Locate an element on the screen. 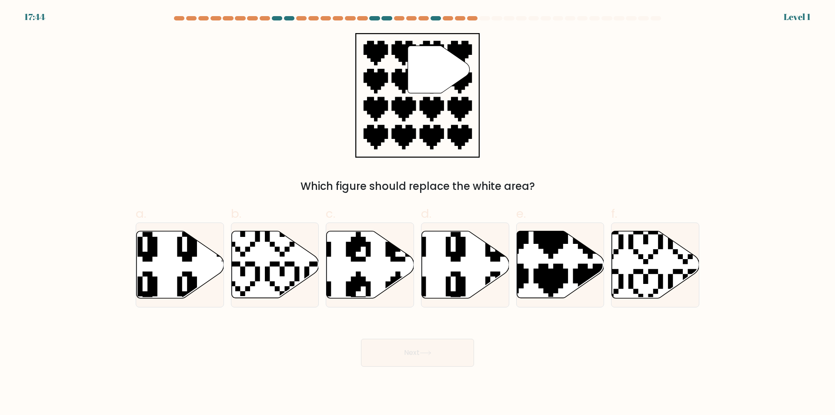  button: Next is located at coordinates (418, 352).